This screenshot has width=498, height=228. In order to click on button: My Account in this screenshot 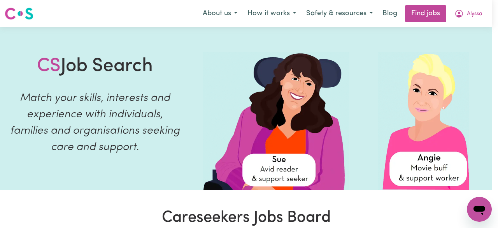, I will do `click(468, 14)`.